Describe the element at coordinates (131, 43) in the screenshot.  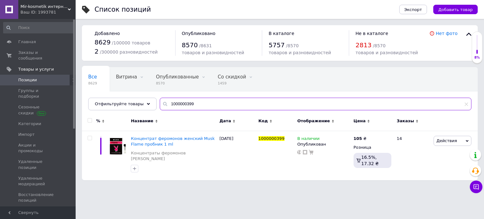
I see `span: / 100000 товаров` at that location.